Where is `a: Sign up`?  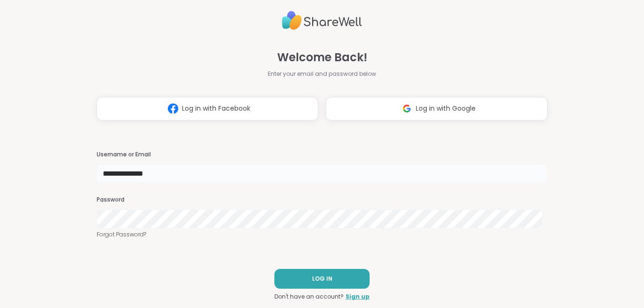
a: Sign up is located at coordinates (357, 297).